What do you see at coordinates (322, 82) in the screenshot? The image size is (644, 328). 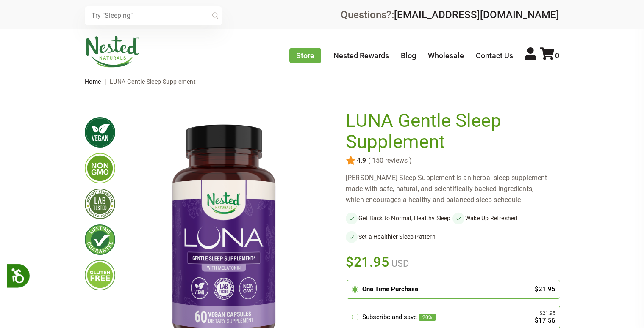 I see `nav: breadcrumbs` at bounding box center [322, 82].